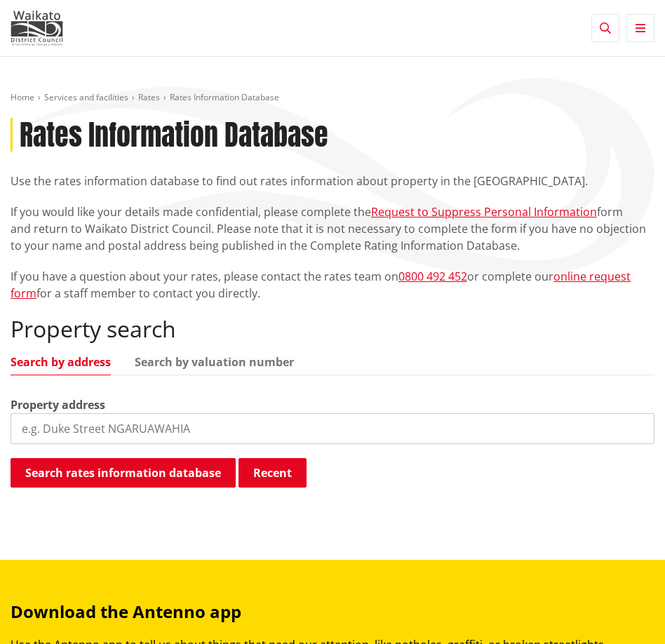 The width and height of the screenshot is (665, 644). I want to click on a: Request to Suppress Personal Information, so click(484, 212).